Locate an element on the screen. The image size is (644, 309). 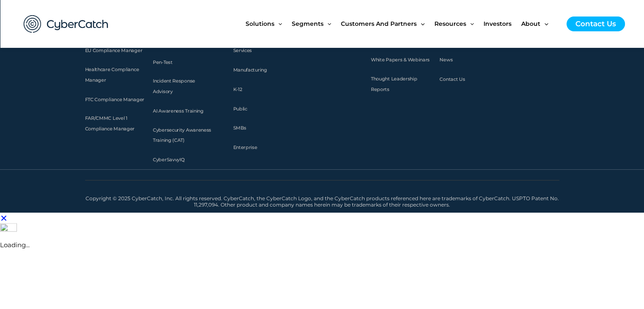
span: SMBs is located at coordinates (239, 128).